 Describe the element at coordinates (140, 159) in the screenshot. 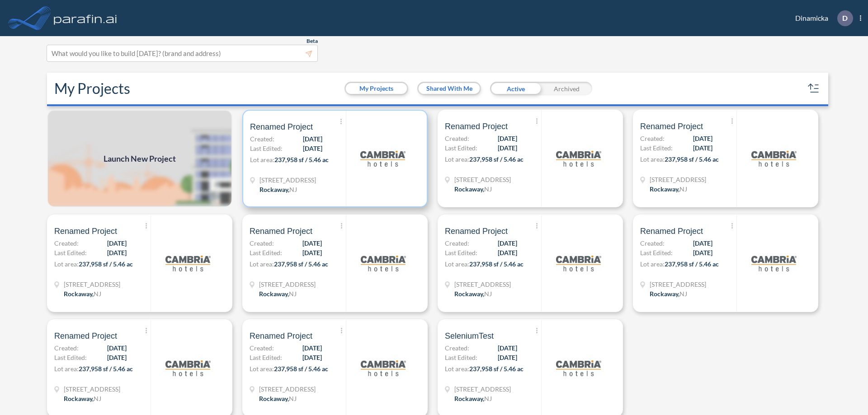

I see `a: Launch New Project` at that location.